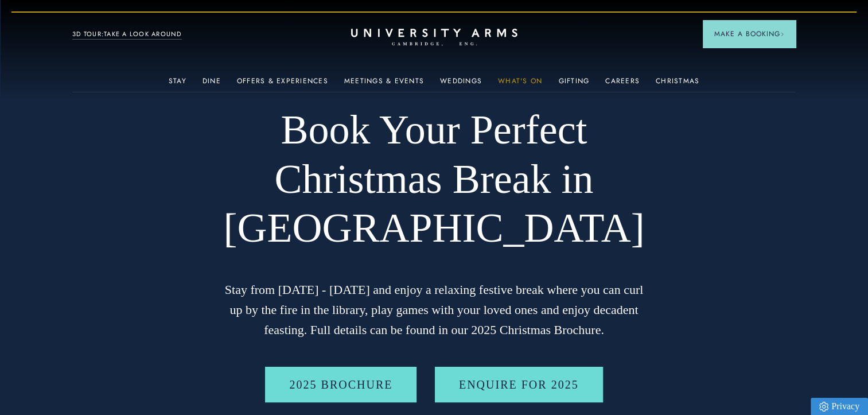 The height and width of the screenshot is (415, 868). Describe the element at coordinates (749, 34) in the screenshot. I see `span: Make a Booking` at that location.